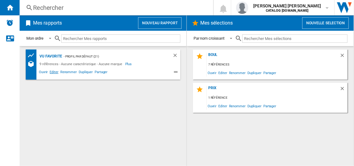 The height and width of the screenshot is (166, 354). Describe the element at coordinates (209, 38) in the screenshot. I see `div: Par nom croissant` at that location.